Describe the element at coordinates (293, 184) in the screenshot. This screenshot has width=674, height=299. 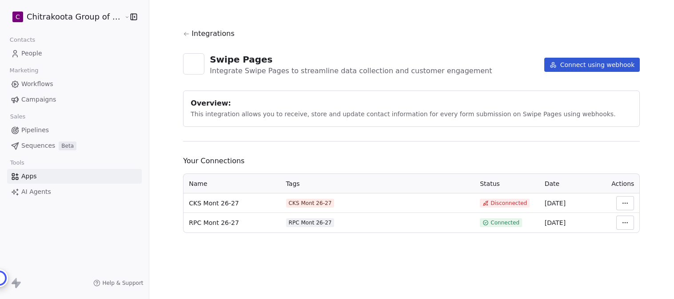
I see `span: Tags` at that location.